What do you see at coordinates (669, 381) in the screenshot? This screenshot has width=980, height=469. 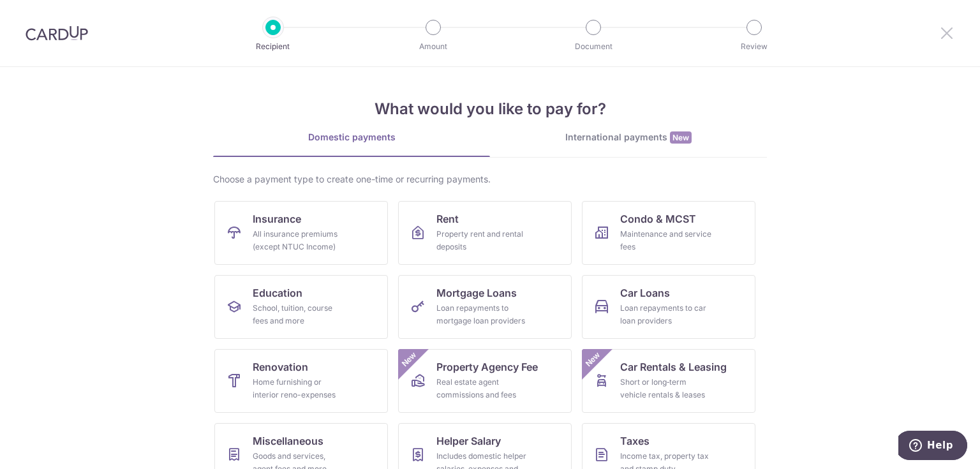 I see `a: Car Rentals & LeasingShort or long‑term vehicle rentals & leasesNew` at bounding box center [669, 381].